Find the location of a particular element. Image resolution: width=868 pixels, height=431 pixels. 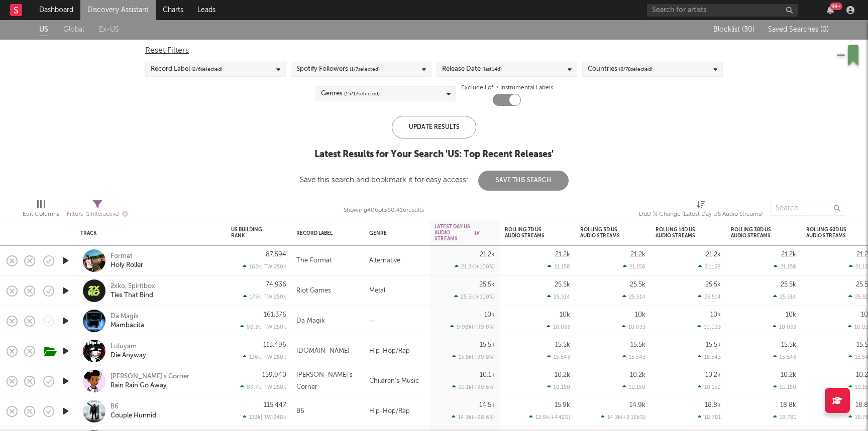

div: Die Anyway is located at coordinates (128, 356).